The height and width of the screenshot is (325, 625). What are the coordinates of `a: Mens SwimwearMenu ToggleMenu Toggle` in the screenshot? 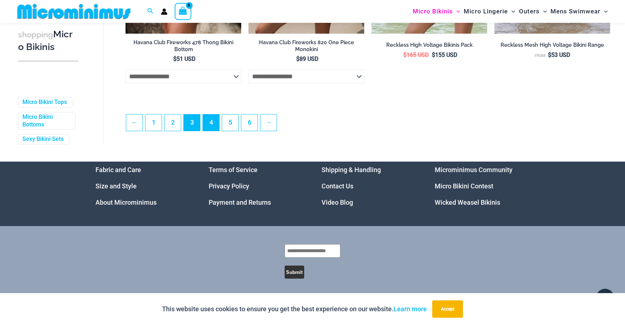 It's located at (579, 11).